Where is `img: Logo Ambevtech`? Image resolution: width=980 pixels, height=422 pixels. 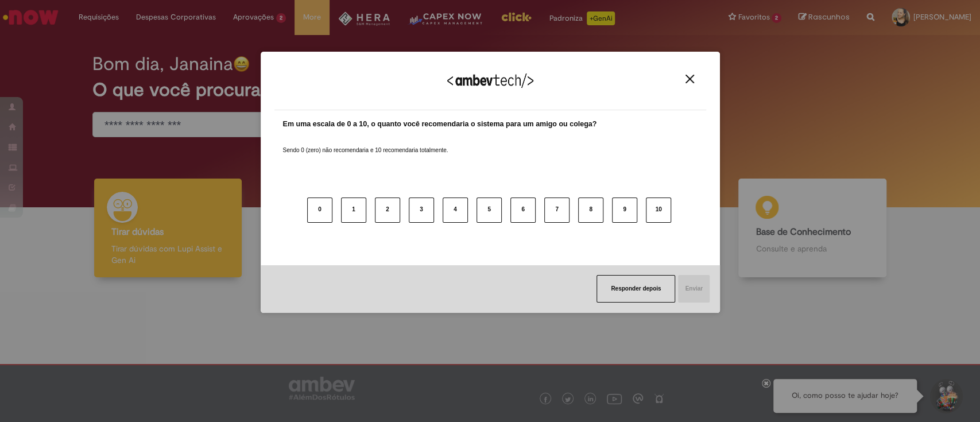 img: Logo Ambevtech is located at coordinates (490, 80).